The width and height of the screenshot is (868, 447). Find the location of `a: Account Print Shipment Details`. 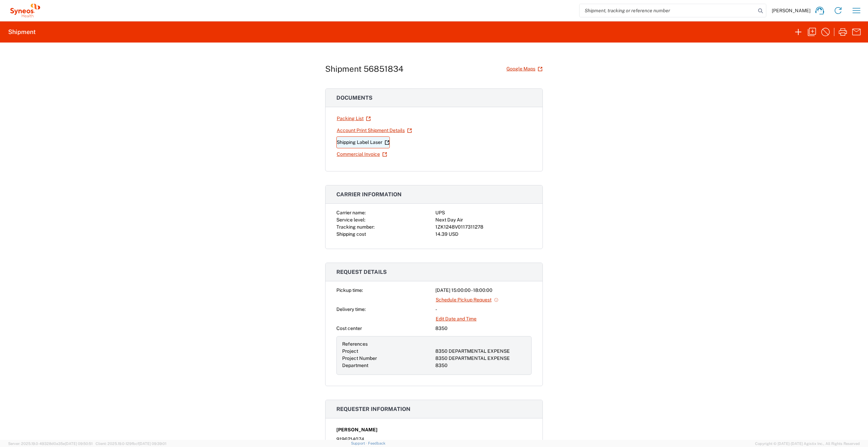

a: Account Print Shipment Details is located at coordinates (374, 130).